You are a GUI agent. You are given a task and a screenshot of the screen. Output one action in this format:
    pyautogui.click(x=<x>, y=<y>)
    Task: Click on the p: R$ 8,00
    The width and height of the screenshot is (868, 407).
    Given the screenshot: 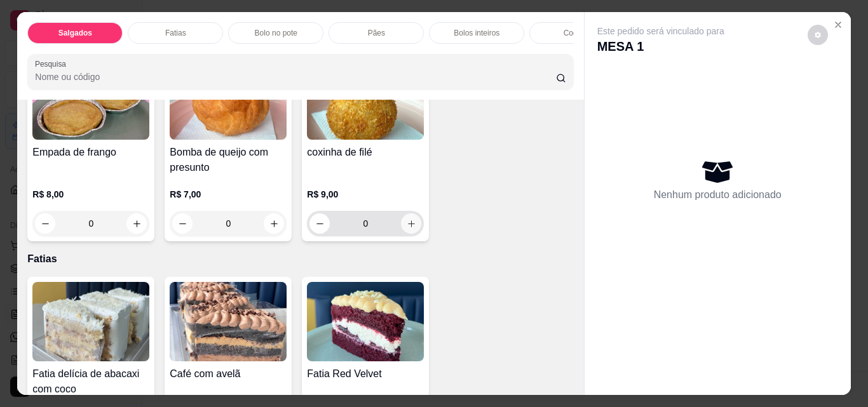 What is the action you would take?
    pyautogui.click(x=91, y=194)
    